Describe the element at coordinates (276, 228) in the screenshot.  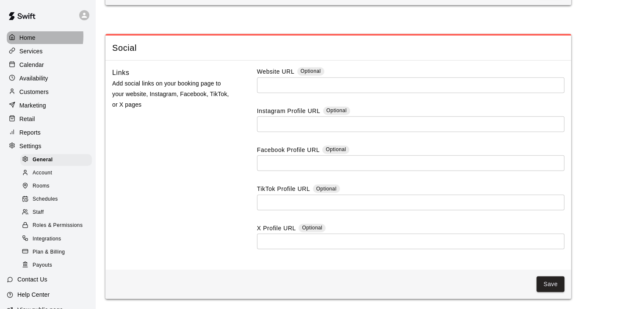
I see `label: X Profile URL` at that location.